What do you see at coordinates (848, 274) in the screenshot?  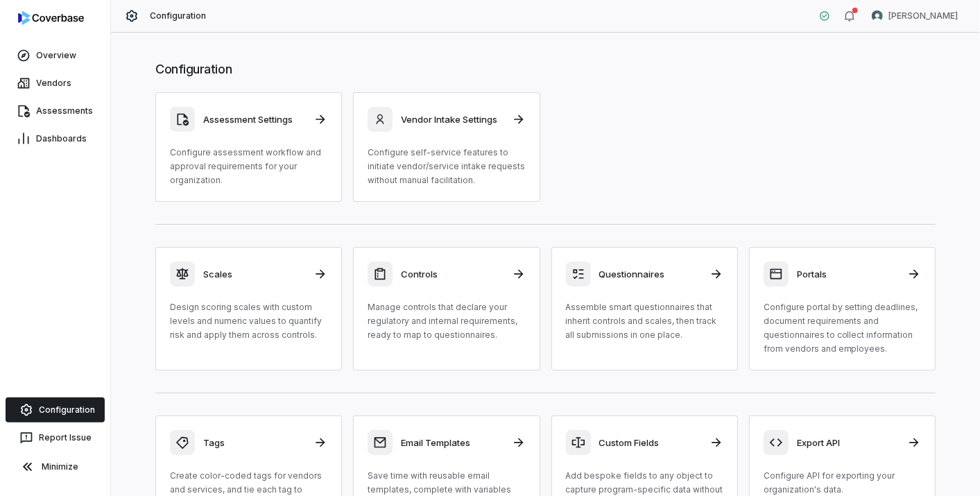 I see `h3: Portals` at bounding box center [848, 274].